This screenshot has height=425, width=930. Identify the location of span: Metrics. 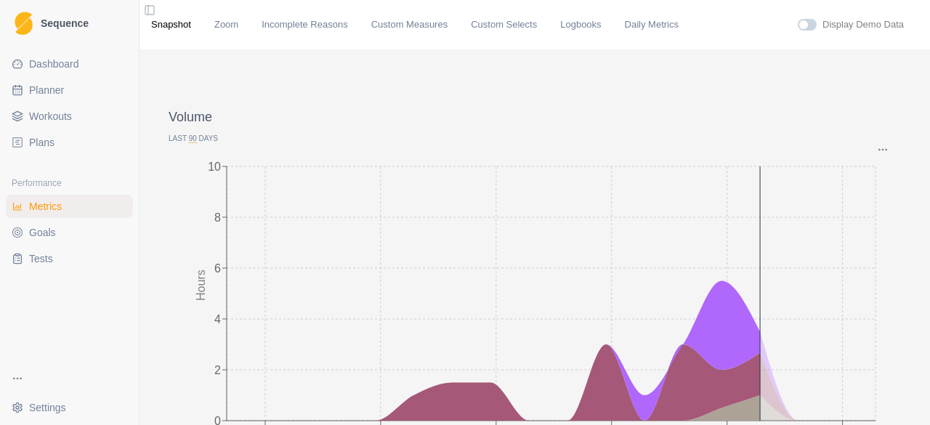
(45, 206).